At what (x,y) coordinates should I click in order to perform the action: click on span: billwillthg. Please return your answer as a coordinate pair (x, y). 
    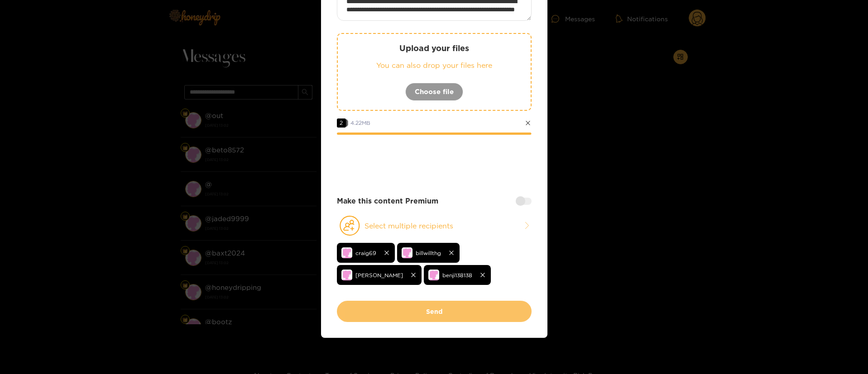
    Looking at the image, I should click on (428, 253).